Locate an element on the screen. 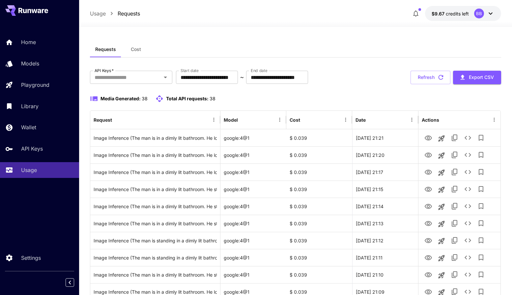 This screenshot has height=295, width=512. div: $9.66806 is located at coordinates (450, 14).